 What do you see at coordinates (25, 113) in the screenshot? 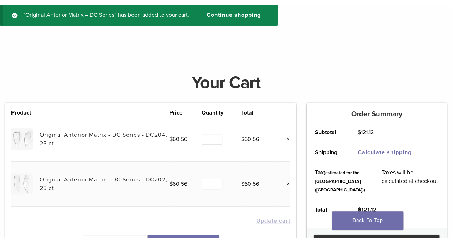
I see `th: Product` at bounding box center [25, 113].